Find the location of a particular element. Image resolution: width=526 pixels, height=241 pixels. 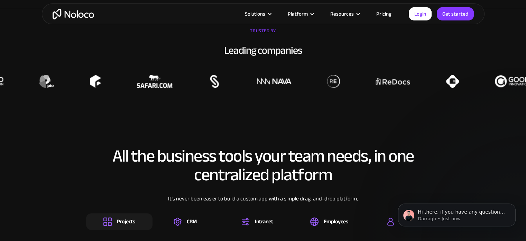

h2: All the business tools your team needs, in one centralized platform is located at coordinates (263, 165).